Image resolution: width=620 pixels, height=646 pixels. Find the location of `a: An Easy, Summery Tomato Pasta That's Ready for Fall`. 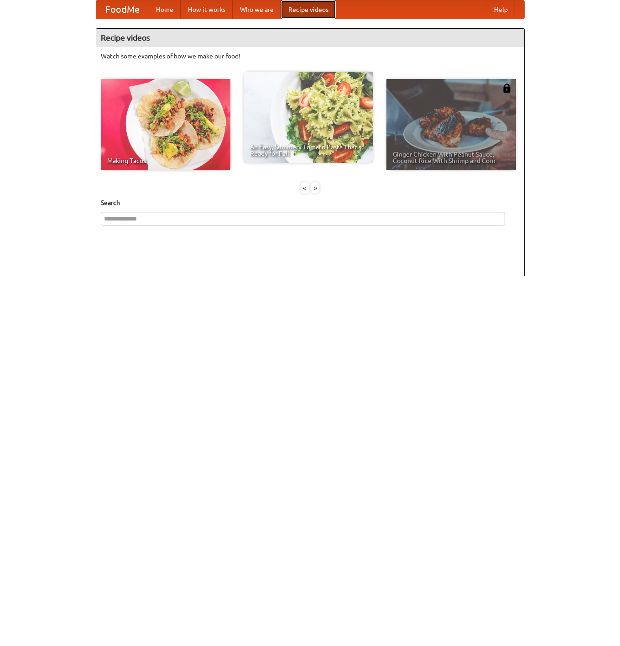

a: An Easy, Summery Tomato Pasta That's Ready for Fall is located at coordinates (309, 117).